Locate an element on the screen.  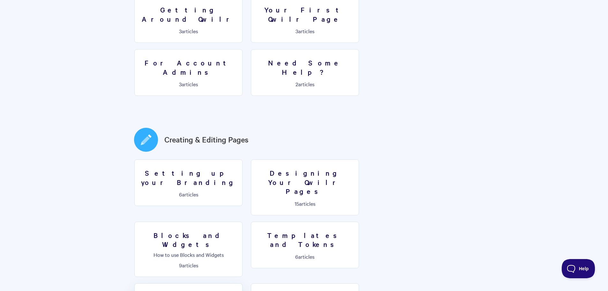
p: How to use Blocks and Widgets is located at coordinates (188, 254).